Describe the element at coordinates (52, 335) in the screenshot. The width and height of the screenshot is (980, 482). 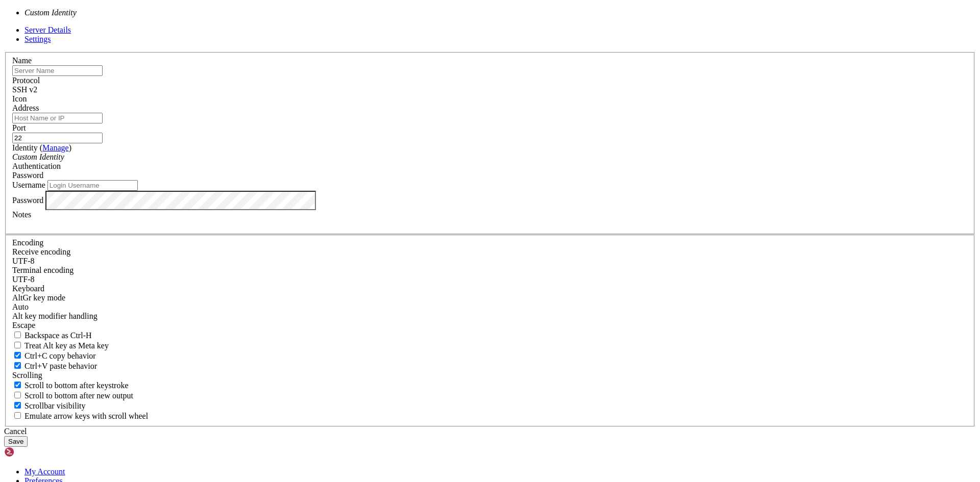
I see `label: If true, the backspace should send BS ('\x08', aka ^H). Otherwise the backspace key should send '...` at that location.